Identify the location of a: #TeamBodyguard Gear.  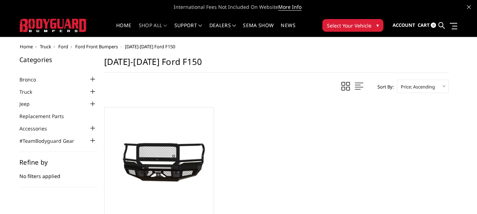
(51, 141).